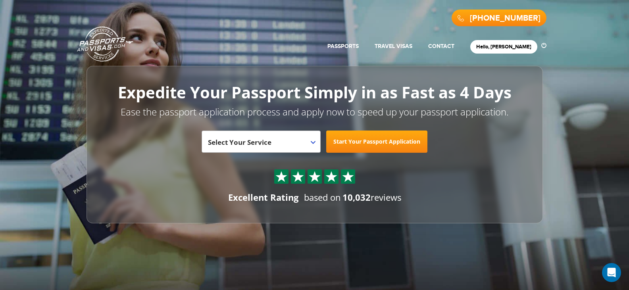 This screenshot has height=290, width=629. I want to click on a: Travel Visas, so click(393, 46).